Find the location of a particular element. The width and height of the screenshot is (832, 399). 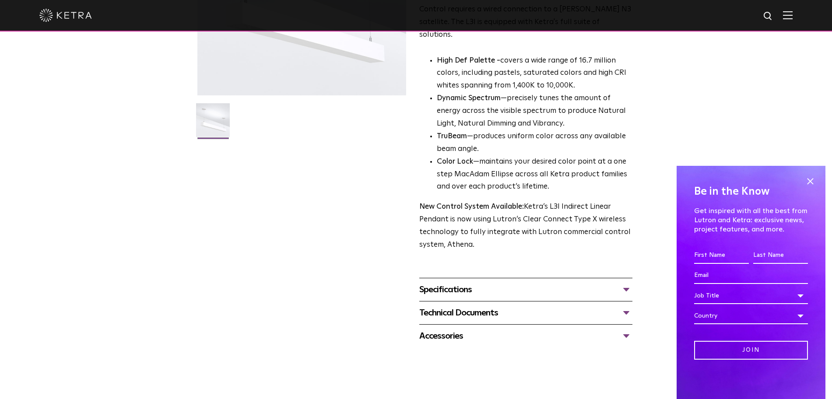

div: Accessories is located at coordinates (526, 336).